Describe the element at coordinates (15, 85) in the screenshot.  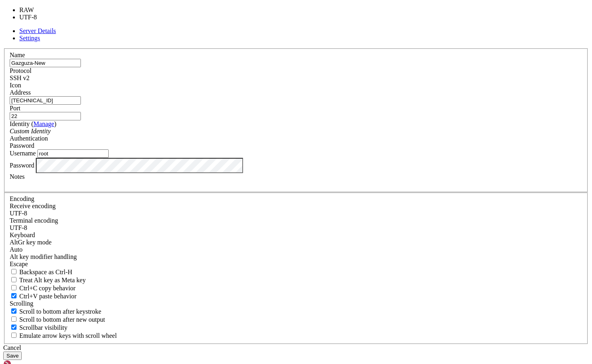
I see `label: Icon` at that location.